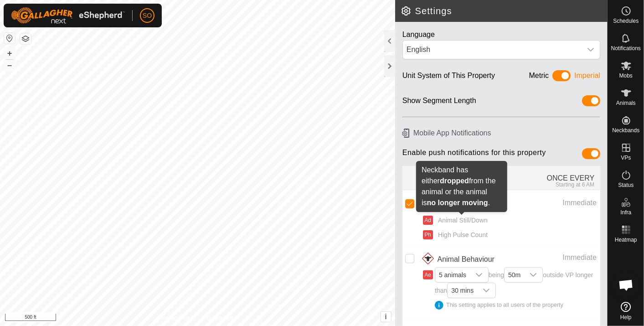 The image size is (644, 326). What do you see at coordinates (428, 235) in the screenshot?
I see `button: Ph` at bounding box center [428, 235].